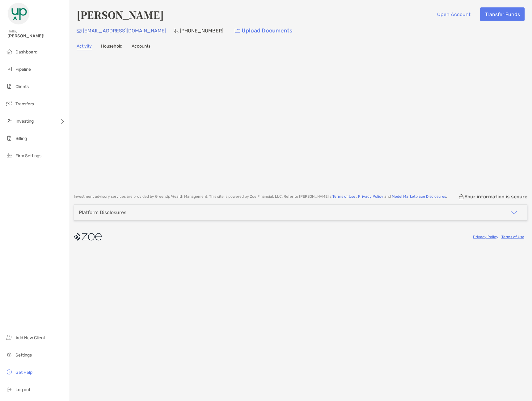 Image resolution: width=532 pixels, height=401 pixels. What do you see at coordinates (514, 212) in the screenshot?
I see `img: icon arrow` at bounding box center [514, 212].